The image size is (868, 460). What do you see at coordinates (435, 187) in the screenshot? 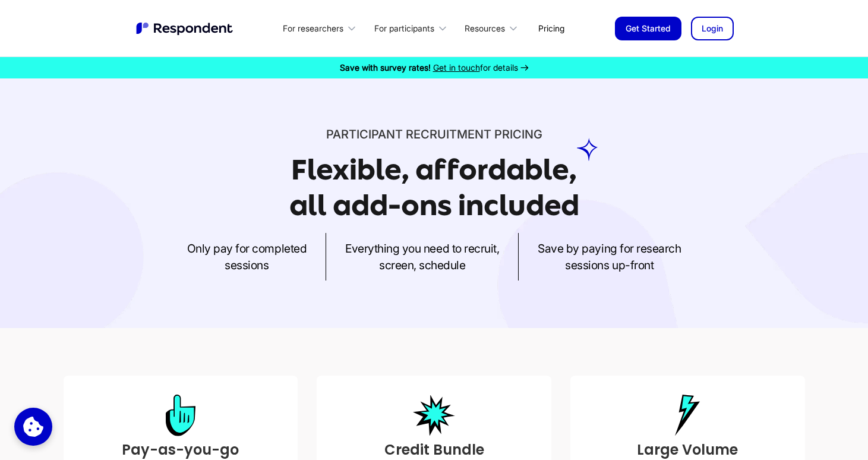
I see `h1: Flexible, affordable, all add-ons included` at bounding box center [435, 187].